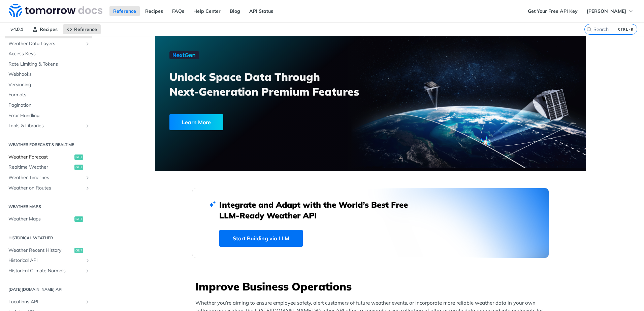 Image resolution: width=644 pixels, height=311 pixels. I want to click on span: Locations API, so click(46, 302).